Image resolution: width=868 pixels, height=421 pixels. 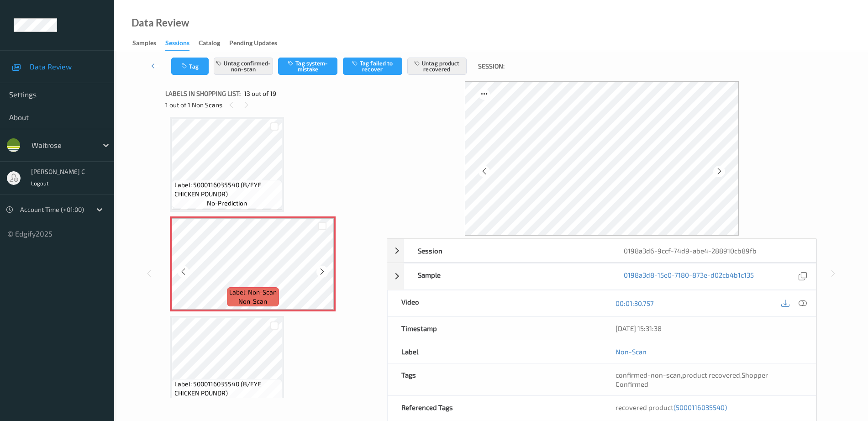 What do you see at coordinates (689, 276) in the screenshot?
I see `a: 0198a3d8-15e0-7180-873e-d02cb4b1c135` at bounding box center [689, 276].